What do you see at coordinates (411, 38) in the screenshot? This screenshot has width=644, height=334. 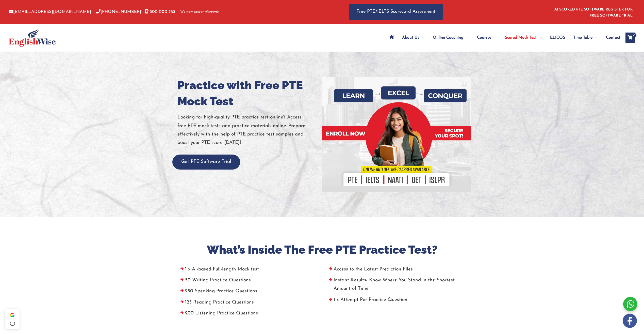 I see `span: About Us` at bounding box center [411, 38].